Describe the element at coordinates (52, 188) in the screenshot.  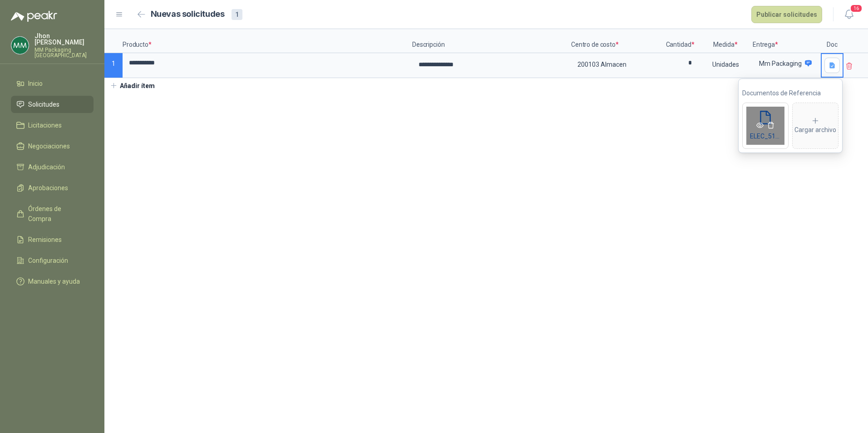
I see `a: Aprobaciones` at that location.